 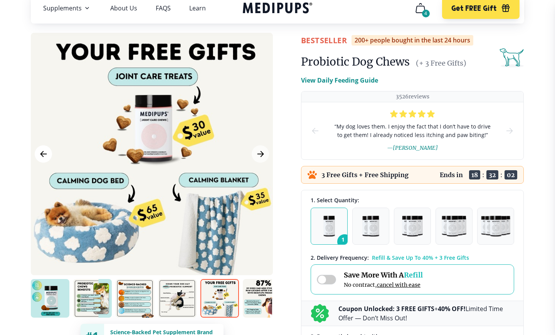 What do you see at coordinates (452, 308) in the screenshot?
I see `b: 40% OFF!` at bounding box center [452, 308].